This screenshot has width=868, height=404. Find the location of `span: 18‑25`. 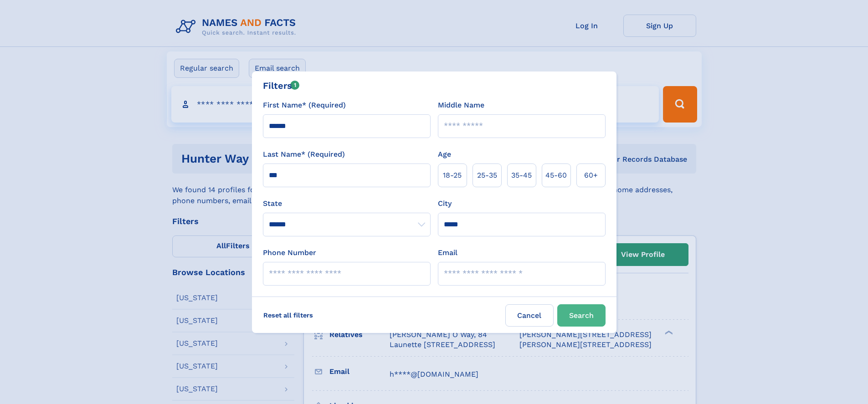

span: 18‑25 is located at coordinates (452, 175).